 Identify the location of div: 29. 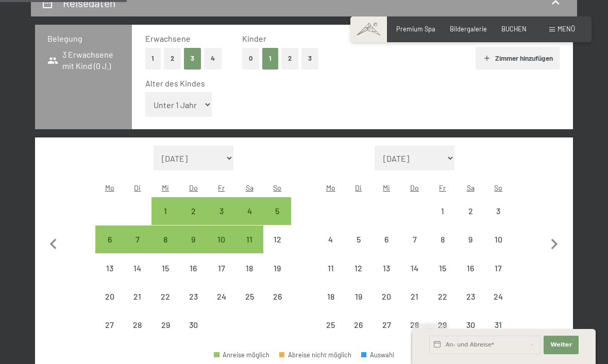
(166, 334).